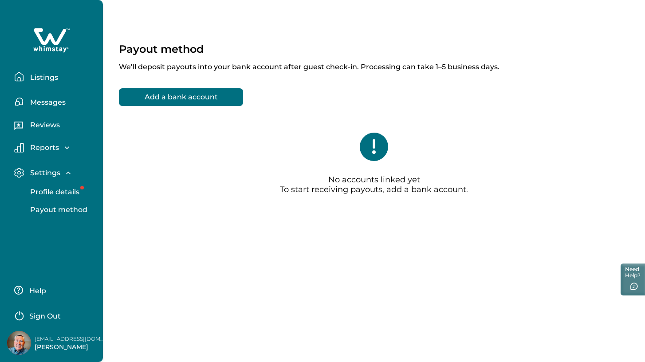  Describe the element at coordinates (43, 148) in the screenshot. I see `p: Reports` at that location.